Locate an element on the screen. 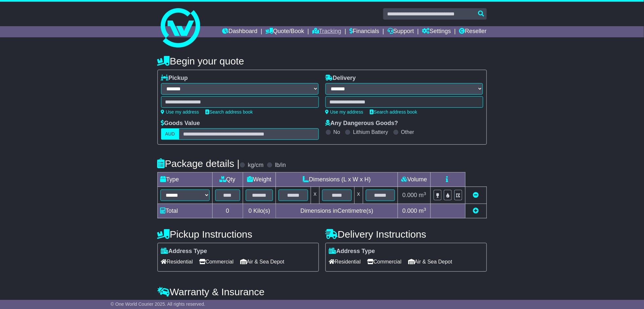 This screenshot has height=309, width=644. a: Dashboard is located at coordinates (240, 32).